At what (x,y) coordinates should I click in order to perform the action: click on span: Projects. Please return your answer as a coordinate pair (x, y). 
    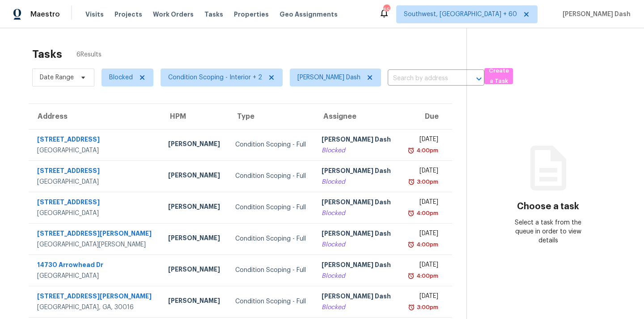
    Looking at the image, I should click on (128, 14).